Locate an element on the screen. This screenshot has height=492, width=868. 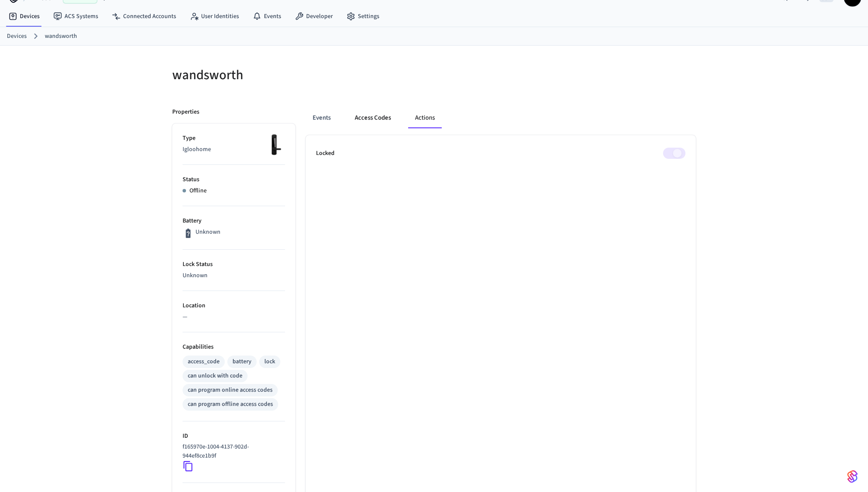
p: Locked is located at coordinates (325, 154).